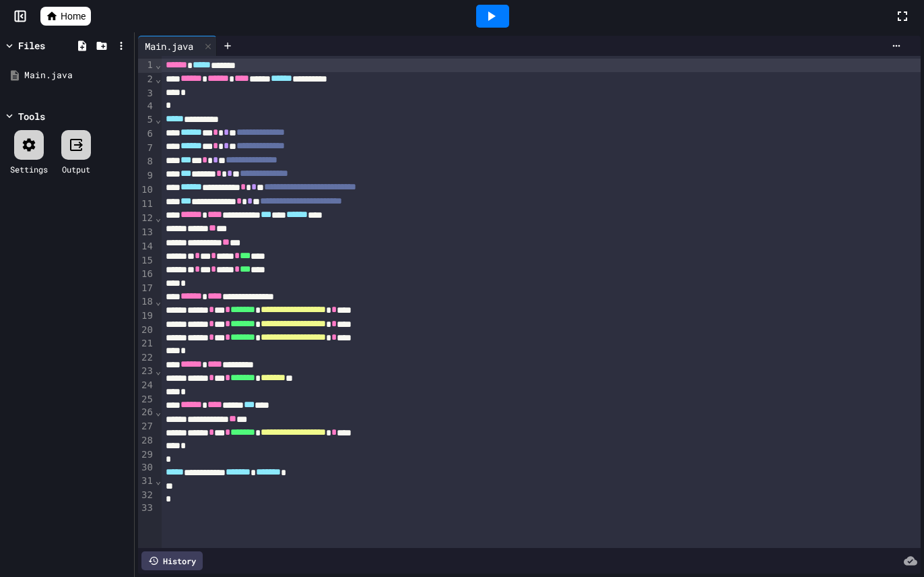 The width and height of the screenshot is (924, 577). I want to click on div: Settings, so click(29, 169).